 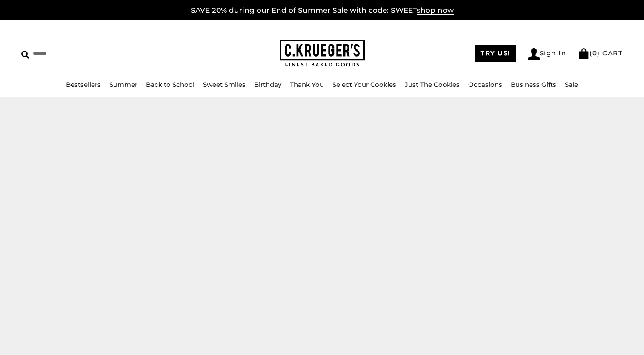 What do you see at coordinates (495, 53) in the screenshot?
I see `a: TRY US!` at bounding box center [495, 53].